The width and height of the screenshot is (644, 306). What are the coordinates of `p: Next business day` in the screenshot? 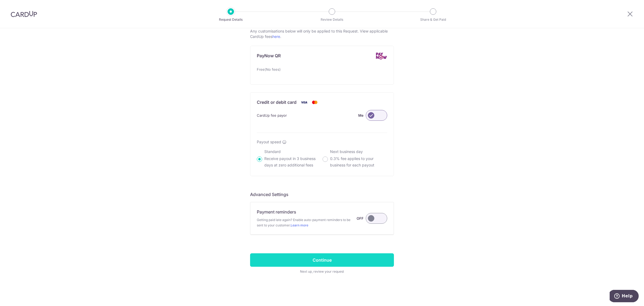 It's located at (358, 151).